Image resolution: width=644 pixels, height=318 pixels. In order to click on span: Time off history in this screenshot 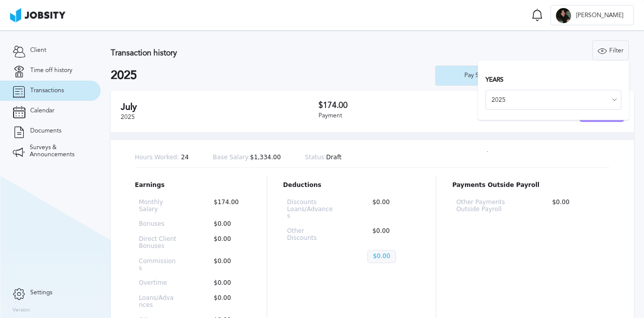, I will do `click(52, 71)`.